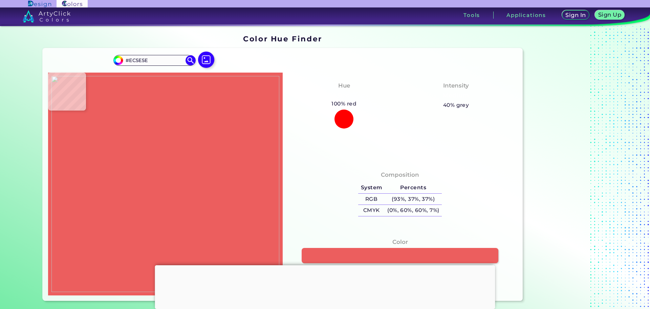 The image size is (650, 309). What do you see at coordinates (154, 60) in the screenshot?
I see `input: type color..` at bounding box center [154, 60].